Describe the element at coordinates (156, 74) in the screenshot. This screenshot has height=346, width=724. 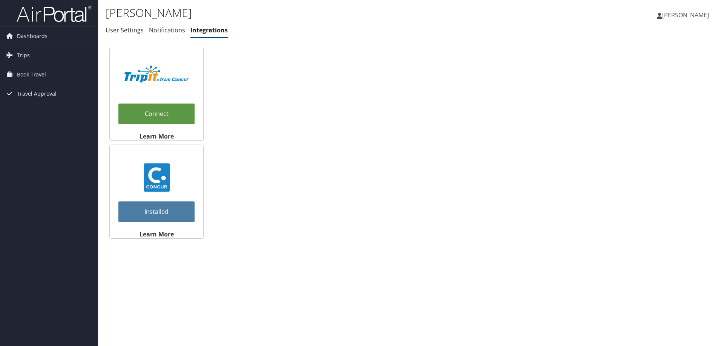
I see `img: TripIt_Logo_Color_SOHP.png` at that location.